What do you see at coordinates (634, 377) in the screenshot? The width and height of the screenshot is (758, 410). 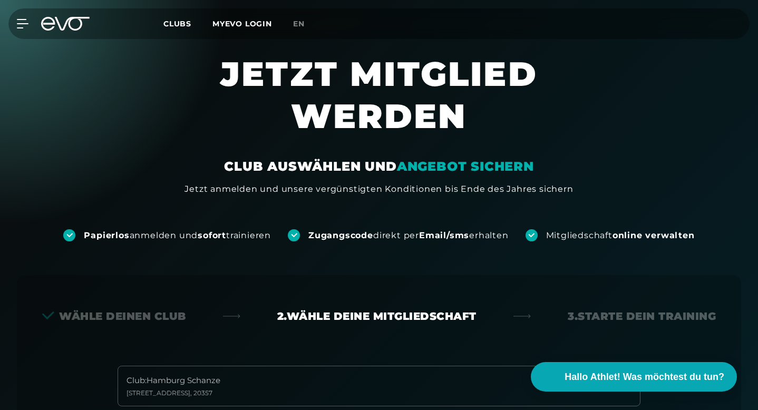 I see `button: Hallo Athlet! Was möchtest du tun?` at bounding box center [634, 377].